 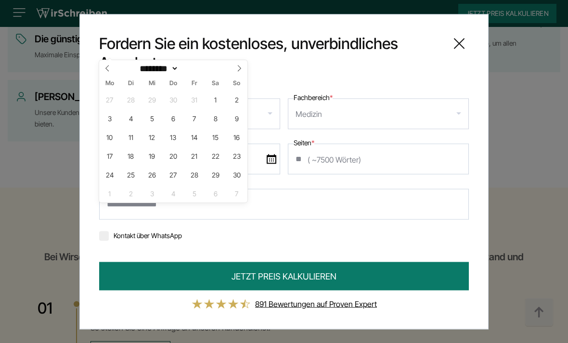 I want to click on span: November 11, 2025, so click(x=131, y=137).